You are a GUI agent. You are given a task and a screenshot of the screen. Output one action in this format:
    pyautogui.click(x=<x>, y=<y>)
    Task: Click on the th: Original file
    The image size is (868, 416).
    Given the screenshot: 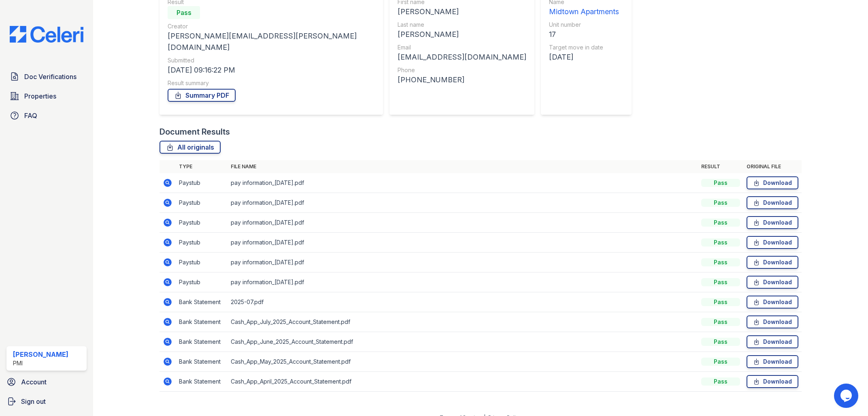 What is the action you would take?
    pyautogui.click(x=773, y=166)
    